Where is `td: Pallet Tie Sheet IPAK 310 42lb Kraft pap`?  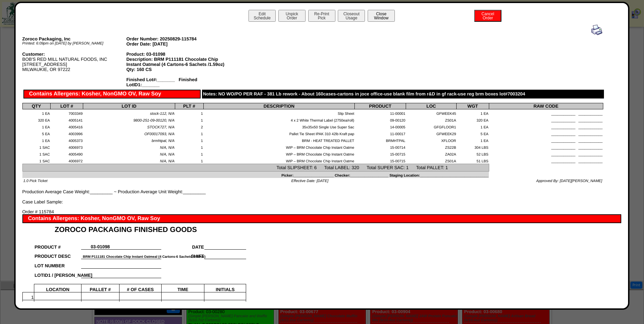
td: Pallet Tie Sheet IPAK 310 42lb Kraft pap is located at coordinates (279, 133).